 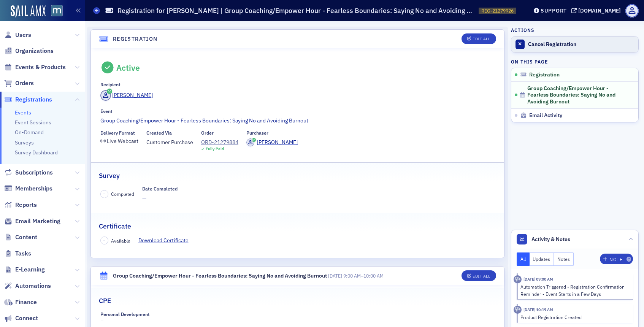 What do you see at coordinates (76, 259) in the screenshot?
I see `span: Messages` at bounding box center [76, 259].